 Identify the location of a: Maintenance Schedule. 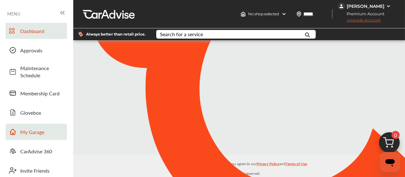
(36, 72).